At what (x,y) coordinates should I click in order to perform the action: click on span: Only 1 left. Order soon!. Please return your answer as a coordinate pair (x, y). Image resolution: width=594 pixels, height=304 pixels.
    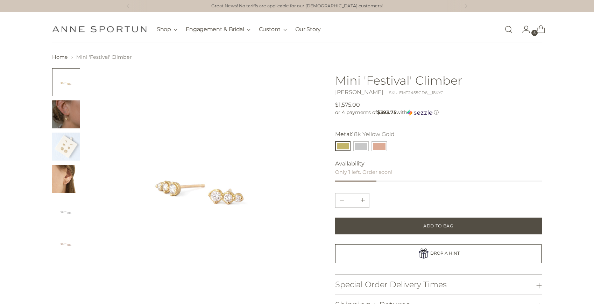
    Looking at the image, I should click on (364, 172).